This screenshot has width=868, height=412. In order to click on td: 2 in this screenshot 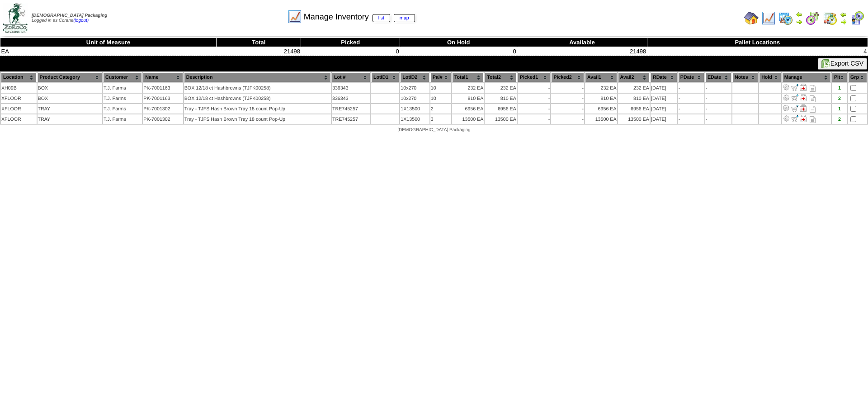, I will do `click(441, 108)`.